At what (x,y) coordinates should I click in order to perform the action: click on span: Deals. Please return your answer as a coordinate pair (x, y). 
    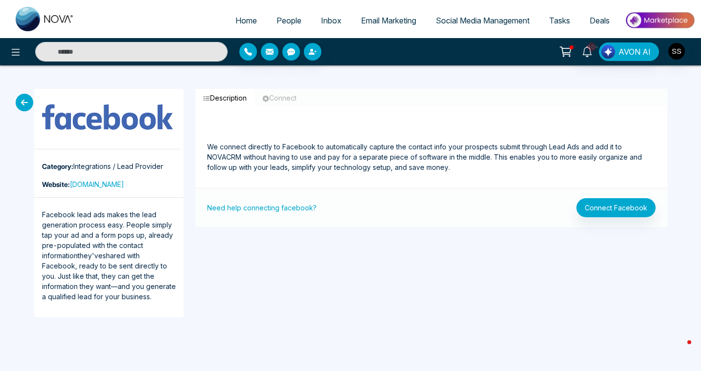
    Looking at the image, I should click on (599, 21).